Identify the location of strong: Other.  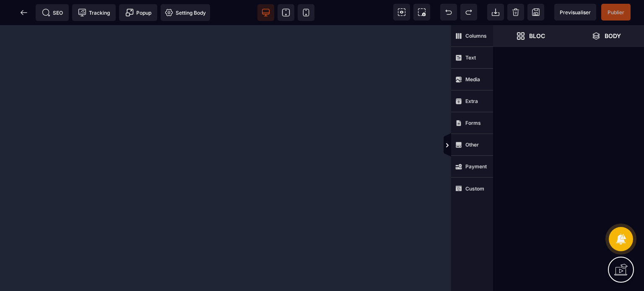
(472, 144).